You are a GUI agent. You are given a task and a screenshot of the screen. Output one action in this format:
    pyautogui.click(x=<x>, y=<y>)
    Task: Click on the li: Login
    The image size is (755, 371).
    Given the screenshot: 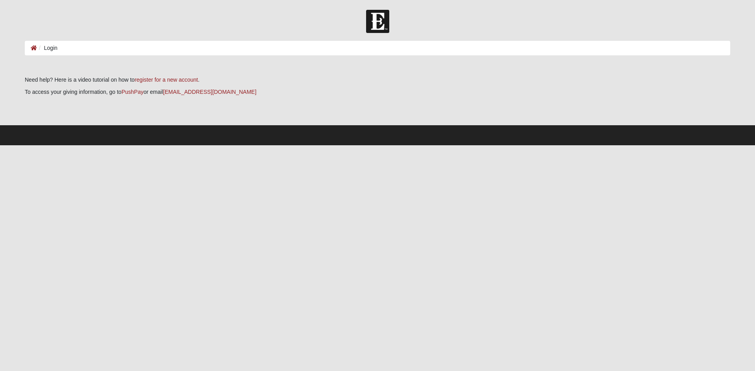 What is the action you would take?
    pyautogui.click(x=47, y=48)
    